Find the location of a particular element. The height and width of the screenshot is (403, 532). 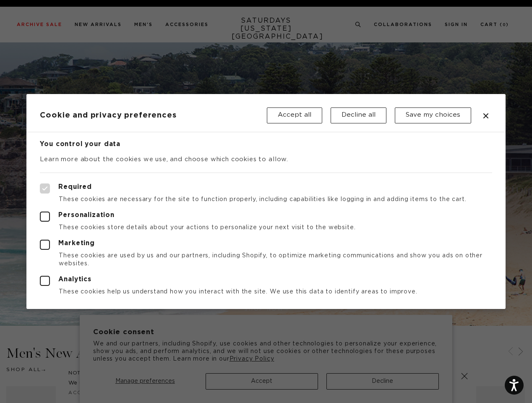

button: Save my choices is located at coordinates (433, 115).